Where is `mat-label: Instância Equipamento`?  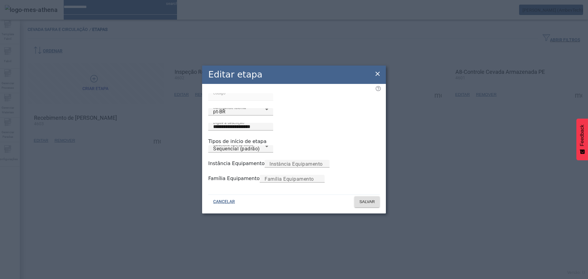
mat-label: Instância Equipamento is located at coordinates (296, 163).